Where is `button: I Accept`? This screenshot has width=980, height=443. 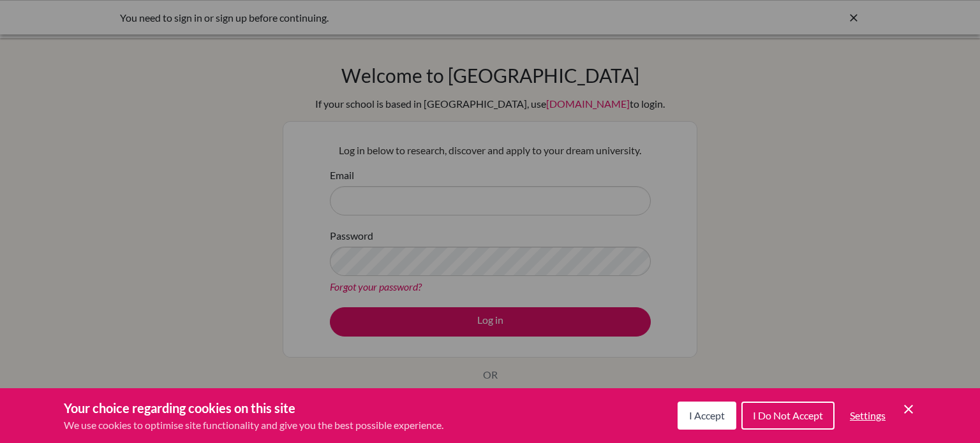
button: I Accept is located at coordinates (707, 416).